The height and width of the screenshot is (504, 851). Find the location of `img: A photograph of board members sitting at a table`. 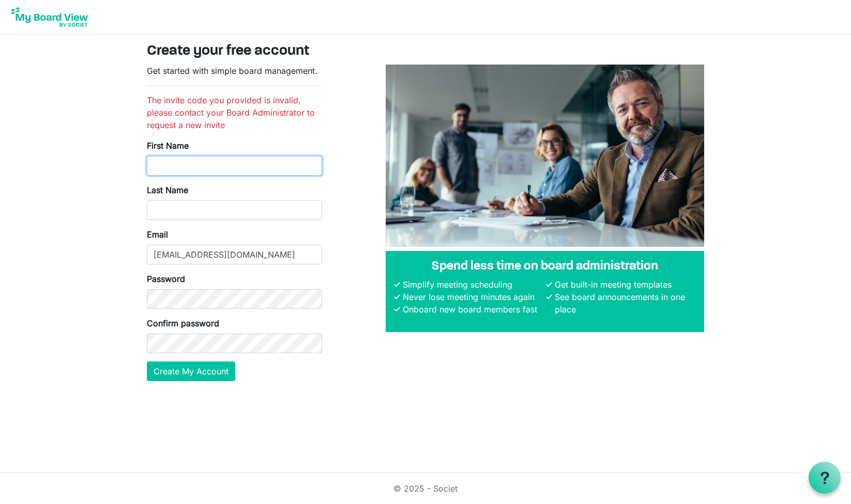

img: A photograph of board members sitting at a table is located at coordinates (545, 155).